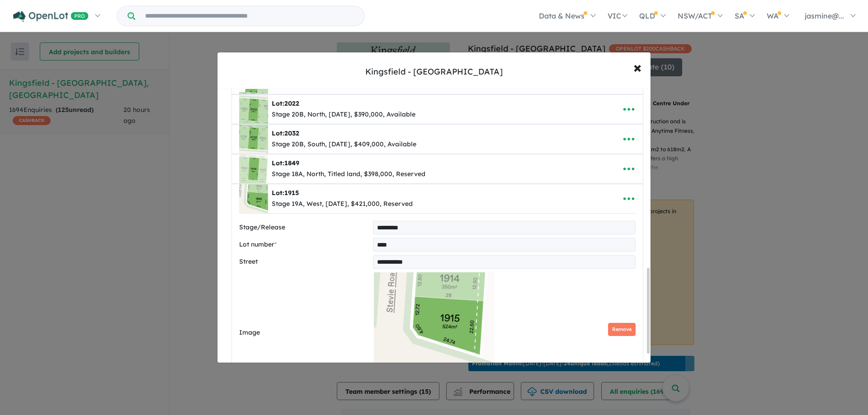  What do you see at coordinates (291, 133) in the screenshot?
I see `span: 2032` at bounding box center [291, 133].